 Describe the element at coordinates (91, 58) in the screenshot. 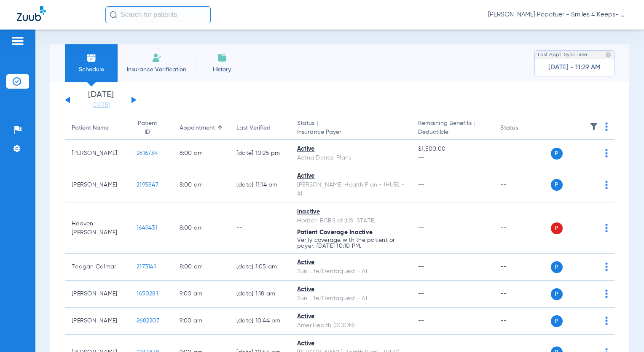

I see `img: Schedule` at that location.